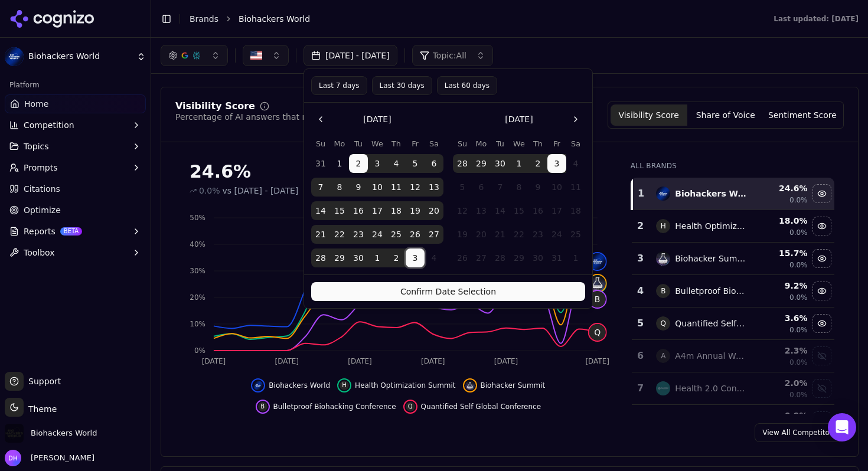  I want to click on div: Quantified Self Global Conference, so click(711, 324).